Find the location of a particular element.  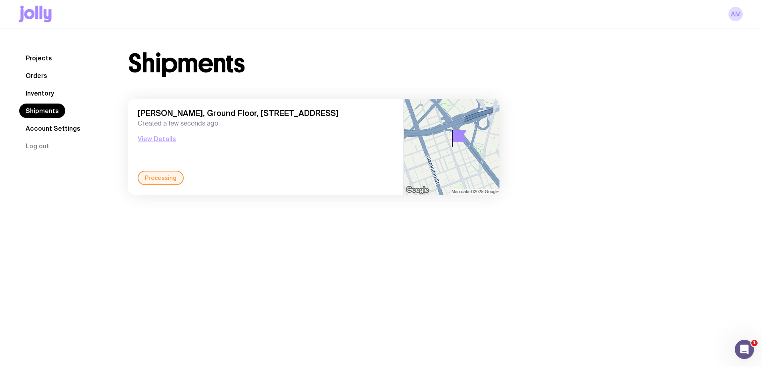

div: Processing is located at coordinates (160, 178).